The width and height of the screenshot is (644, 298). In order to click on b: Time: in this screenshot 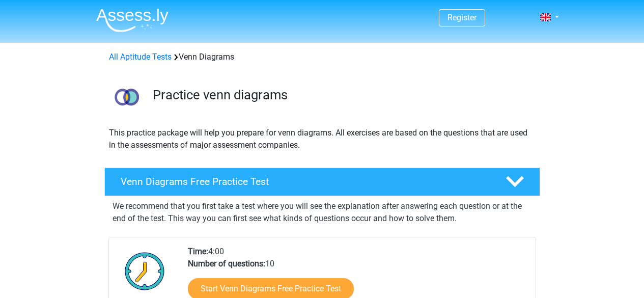, I will do `click(198, 251)`.